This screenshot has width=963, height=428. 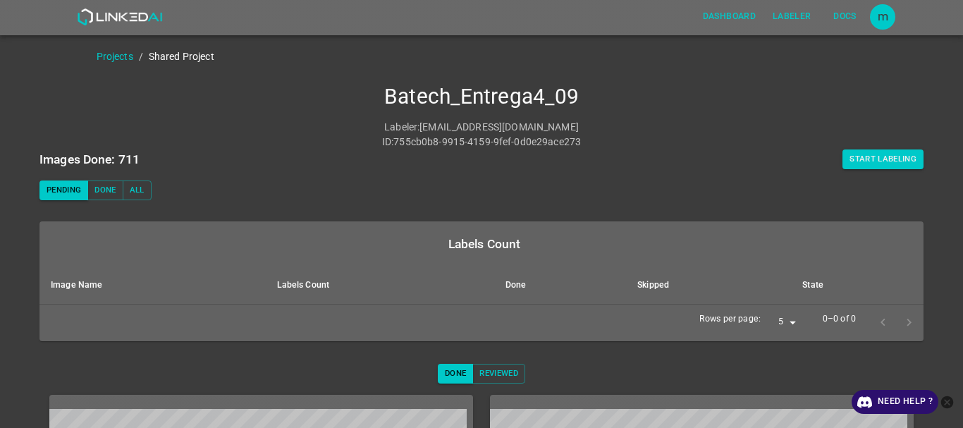 I want to click on div: m, so click(x=883, y=17).